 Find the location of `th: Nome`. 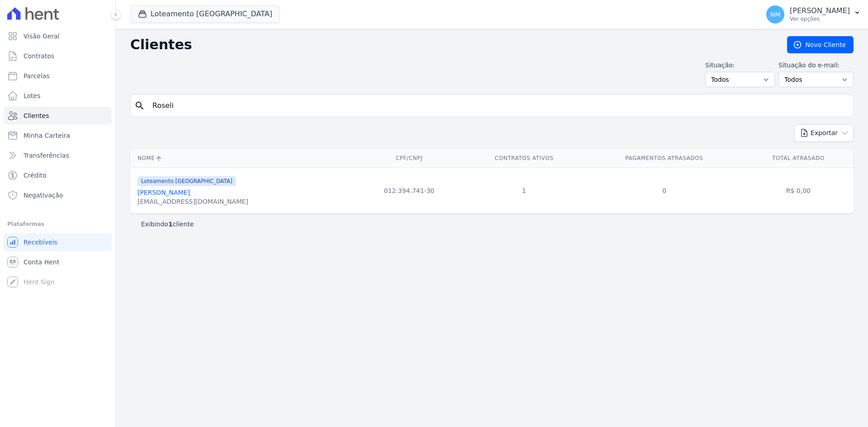

th: Nome is located at coordinates (243, 158).